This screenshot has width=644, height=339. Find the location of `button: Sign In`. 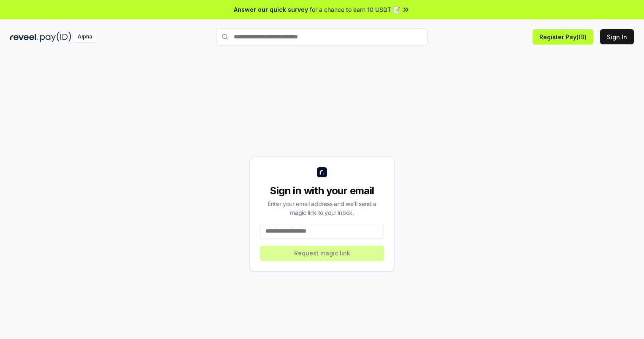

button: Sign In is located at coordinates (617, 37).